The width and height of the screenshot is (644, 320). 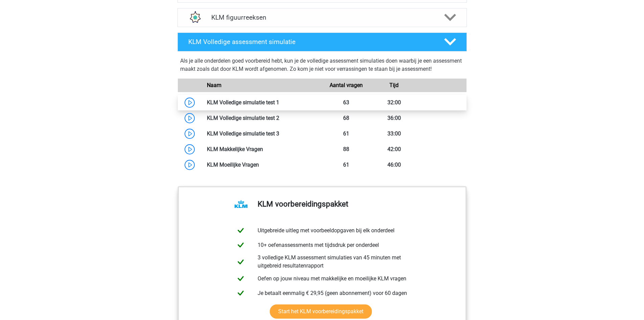 I want to click on a: KLM Volledige assessment simulatie, so click(x=322, y=42).